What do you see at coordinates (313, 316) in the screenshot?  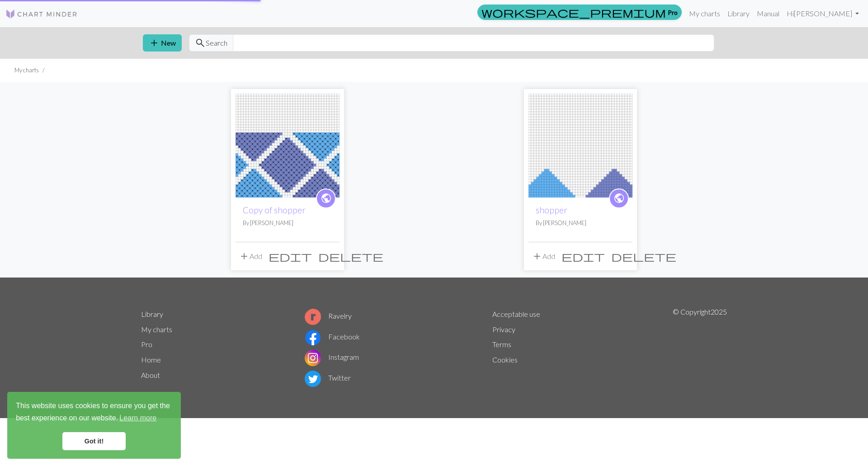 I see `img: Ravelry logo` at bounding box center [313, 316].